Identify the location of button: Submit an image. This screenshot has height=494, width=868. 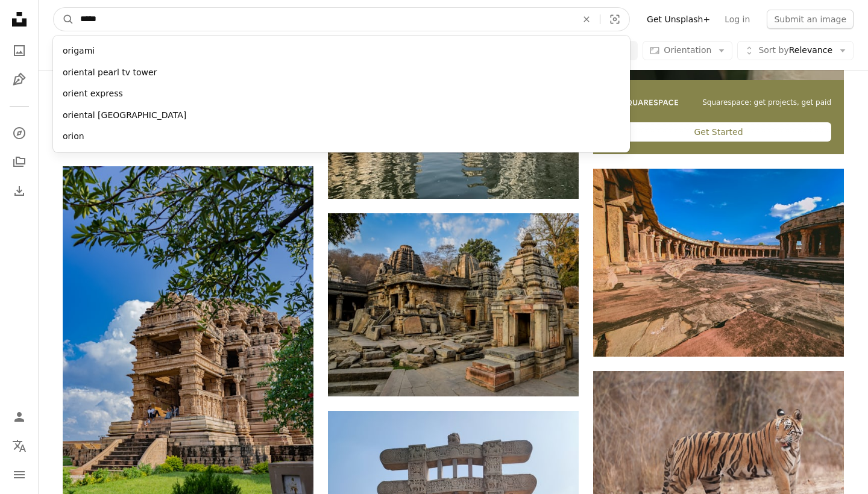
(810, 19).